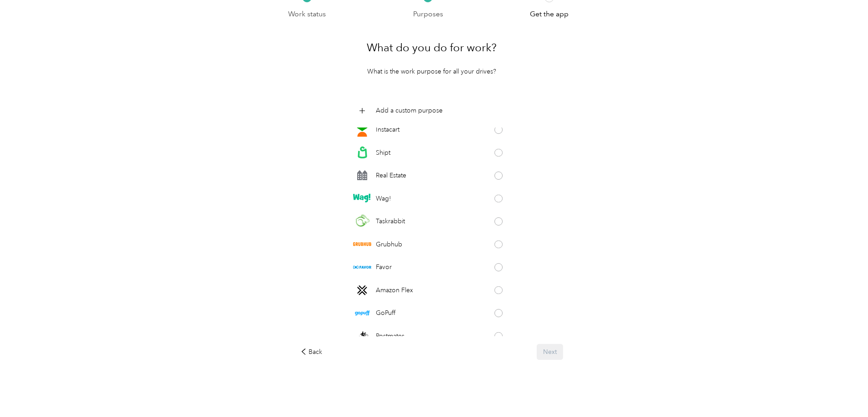  What do you see at coordinates (549, 14) in the screenshot?
I see `p: Get the app` at bounding box center [549, 14].